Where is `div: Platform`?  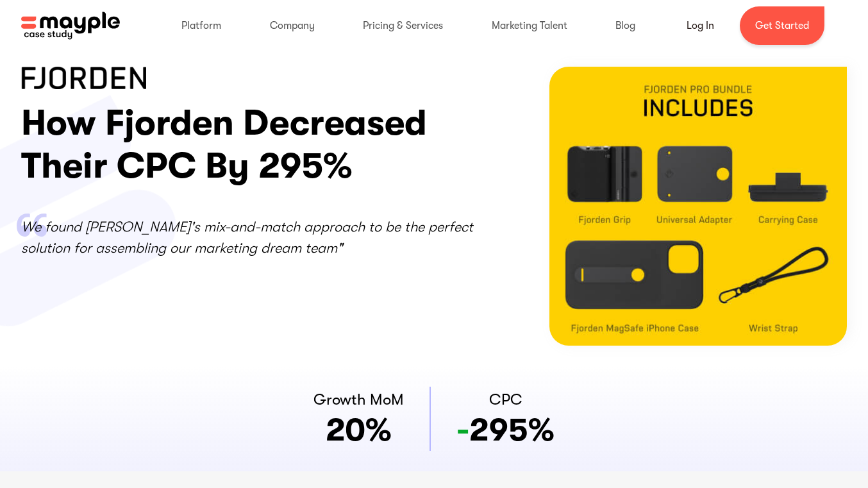 div: Platform is located at coordinates (201, 26).